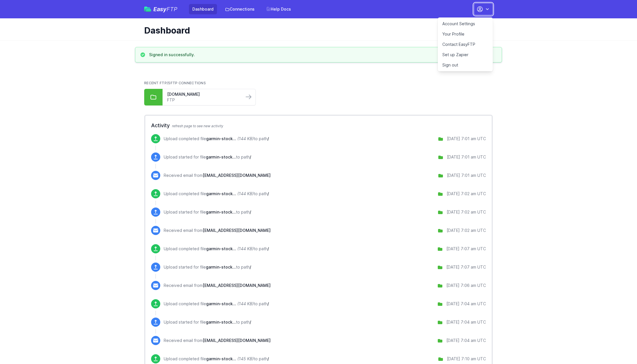 The width and height of the screenshot is (637, 364). I want to click on a: Dashboard, so click(203, 9).